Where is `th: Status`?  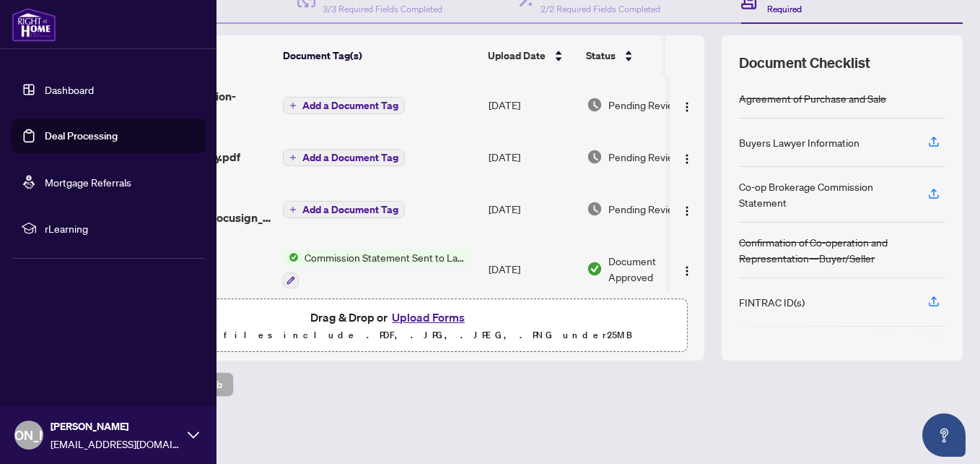 th: Status is located at coordinates (641, 56).